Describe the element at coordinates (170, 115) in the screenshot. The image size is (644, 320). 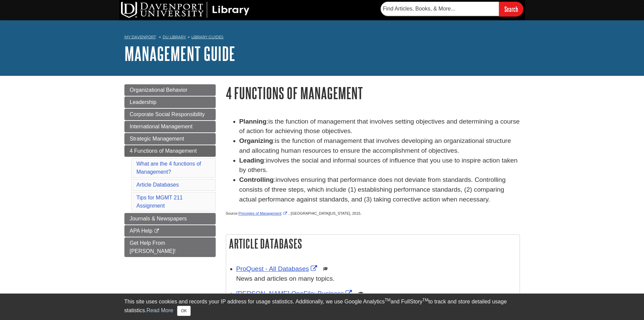
I see `a: Corporate Social Responsibility` at that location.